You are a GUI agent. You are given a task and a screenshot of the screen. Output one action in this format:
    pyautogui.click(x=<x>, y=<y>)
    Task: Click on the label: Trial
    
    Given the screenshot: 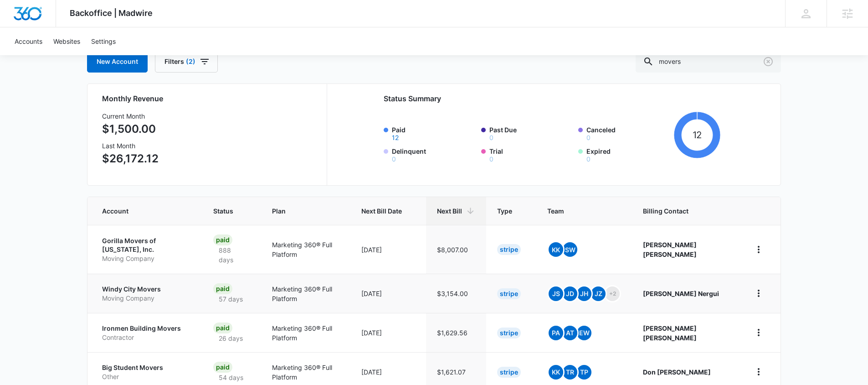 What is the action you would take?
    pyautogui.click(x=531, y=154)
    